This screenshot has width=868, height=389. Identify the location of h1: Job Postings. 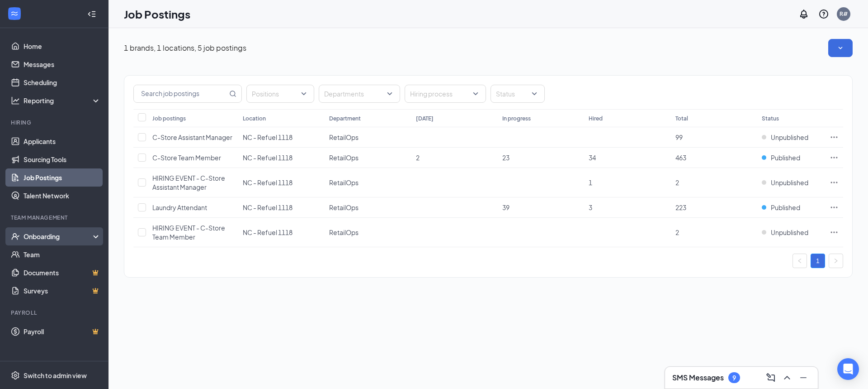
(157, 14).